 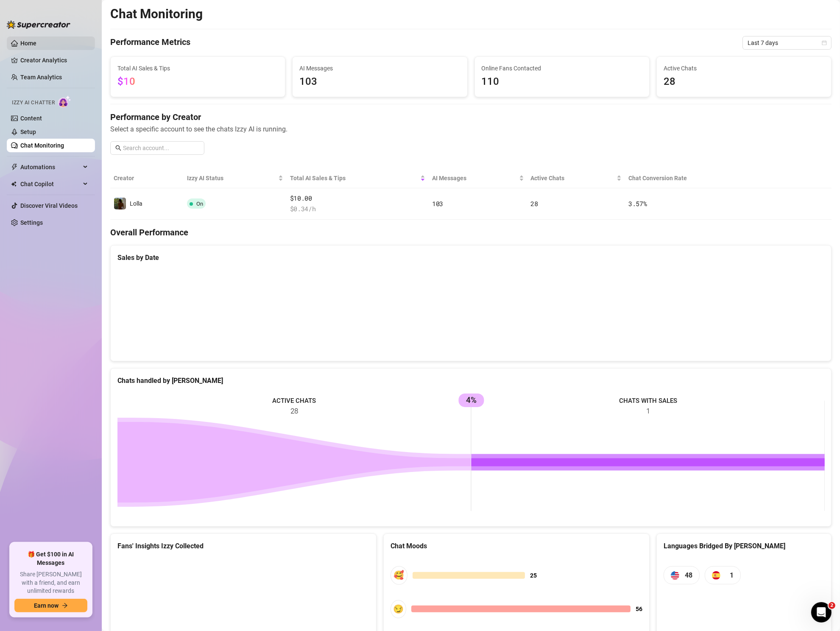 What do you see at coordinates (64, 102) in the screenshot?
I see `img: AI Chatter` at bounding box center [64, 102].